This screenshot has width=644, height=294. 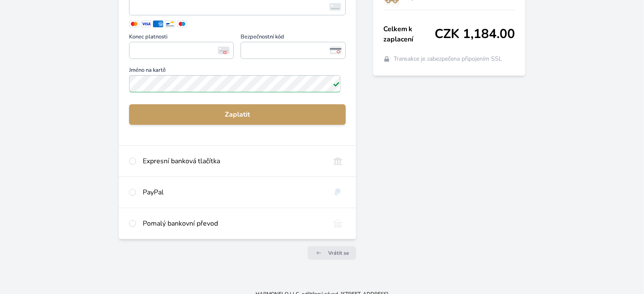 What do you see at coordinates (233, 161) in the screenshot?
I see `div: Expresní banková tlačítka` at bounding box center [233, 161].